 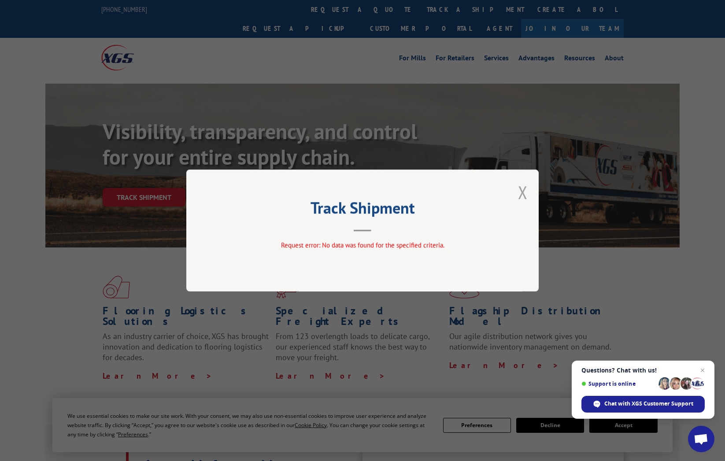 What do you see at coordinates (649, 404) in the screenshot?
I see `span: Chat with XGS Customer Support` at bounding box center [649, 404].